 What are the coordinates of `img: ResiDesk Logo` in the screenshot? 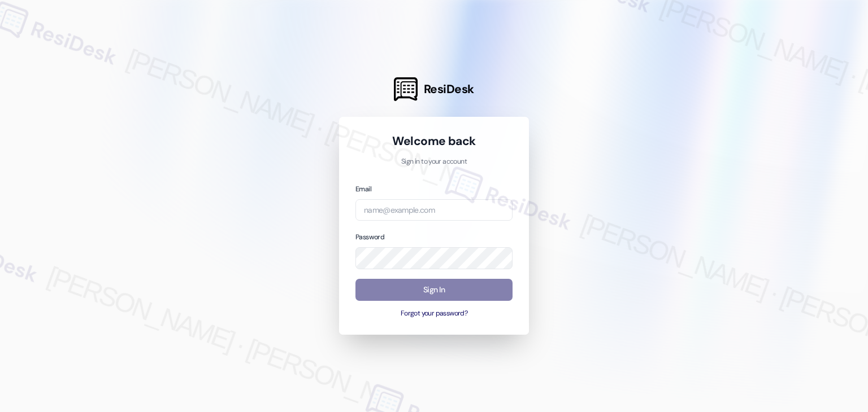 It's located at (406, 89).